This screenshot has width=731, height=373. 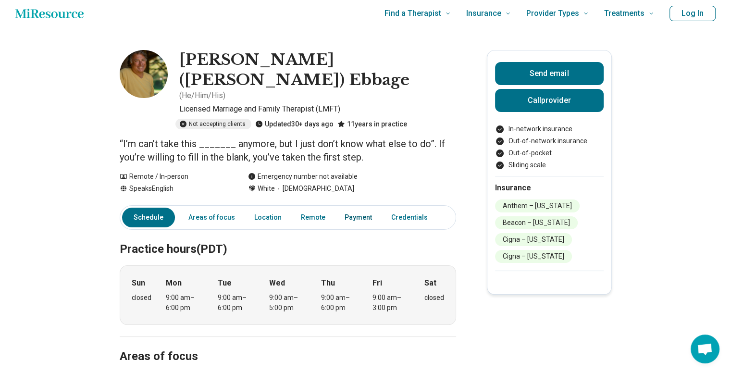 What do you see at coordinates (313, 217) in the screenshot?
I see `a: Remote` at bounding box center [313, 217].